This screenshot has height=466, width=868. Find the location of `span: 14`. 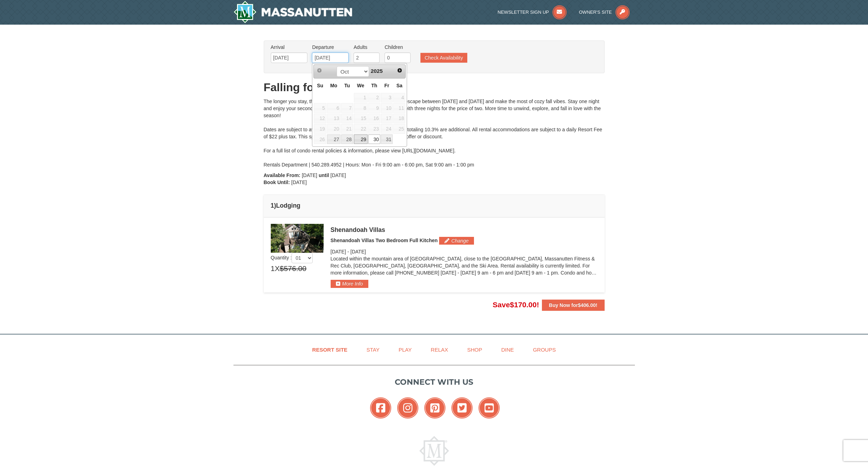

span: 14 is located at coordinates (347, 119).